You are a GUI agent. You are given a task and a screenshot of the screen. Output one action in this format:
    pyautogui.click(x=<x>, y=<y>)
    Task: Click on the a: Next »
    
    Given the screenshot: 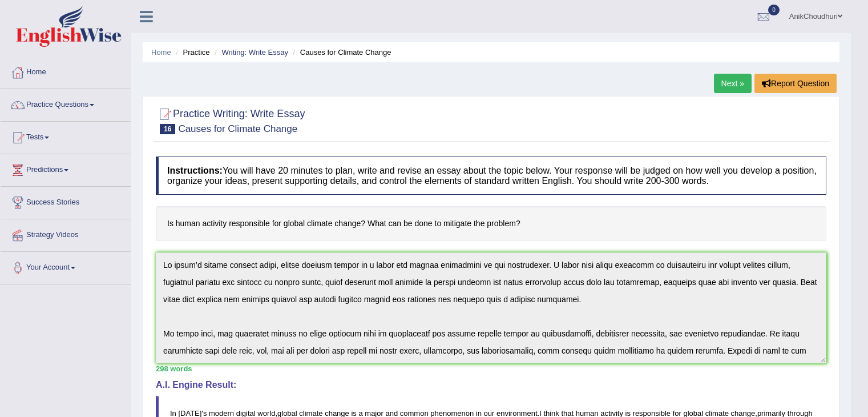 What is the action you would take?
    pyautogui.click(x=733, y=83)
    